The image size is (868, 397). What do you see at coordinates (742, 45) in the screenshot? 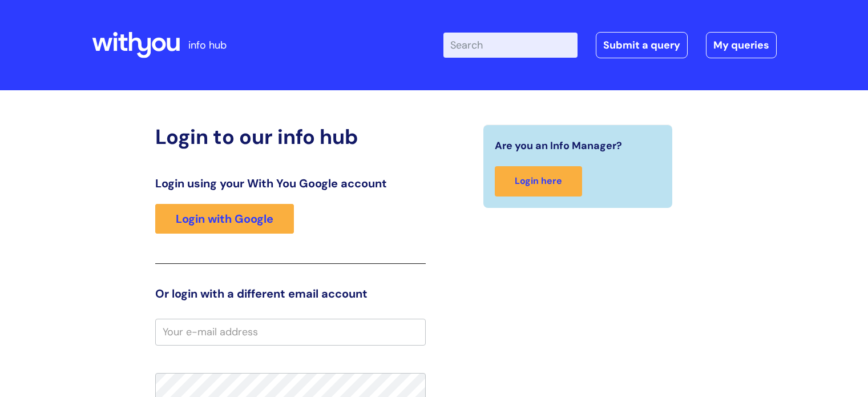
I see `a: My queries` at bounding box center [742, 45].